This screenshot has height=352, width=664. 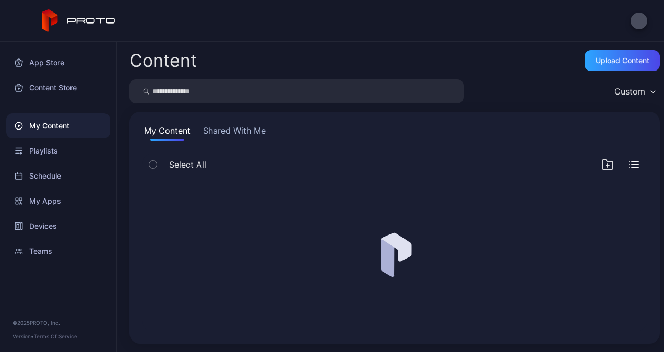 I want to click on span: Select All, so click(x=187, y=164).